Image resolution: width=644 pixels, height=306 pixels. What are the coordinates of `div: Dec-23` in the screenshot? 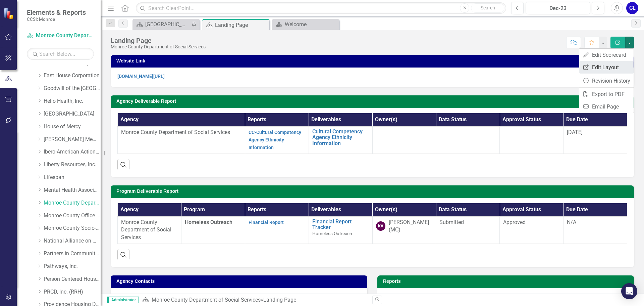 It's located at (557, 9).